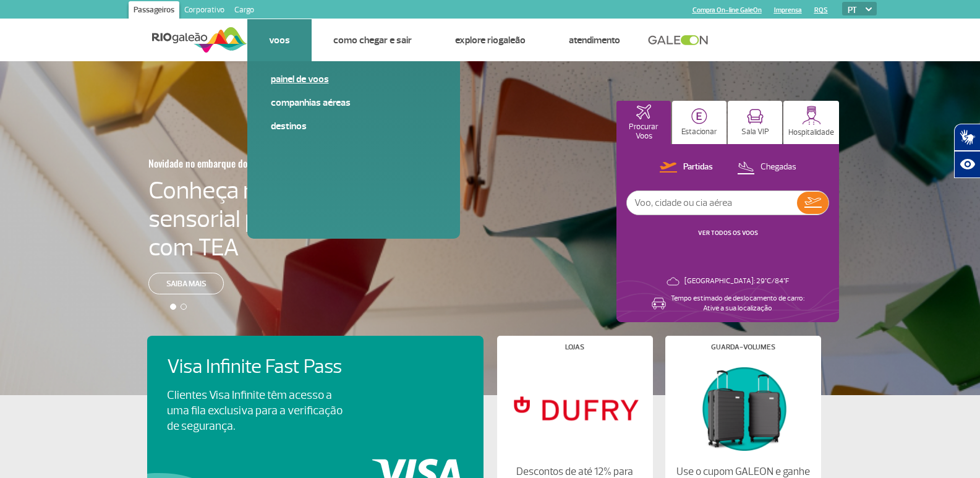  What do you see at coordinates (265, 367) in the screenshot?
I see `h4: Visa Infinite Fast Pass` at bounding box center [265, 367].